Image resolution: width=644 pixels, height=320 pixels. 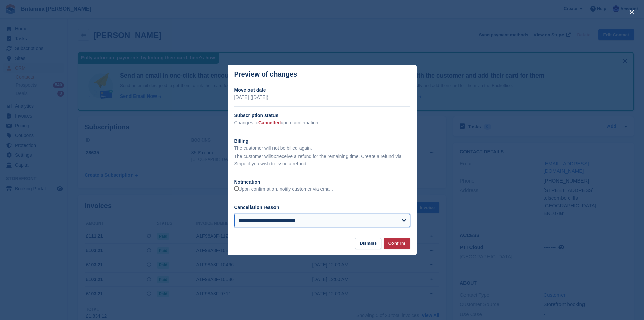 I want to click on h2: Billing, so click(x=322, y=141).